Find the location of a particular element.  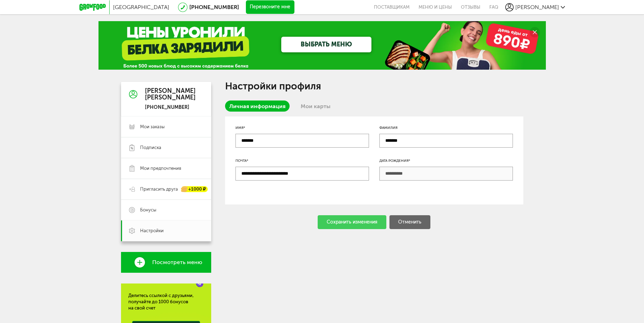

div: Делитесь ссылкой с друзьями, получайте до 1000 бонусов на свой счет is located at coordinates (166, 302).